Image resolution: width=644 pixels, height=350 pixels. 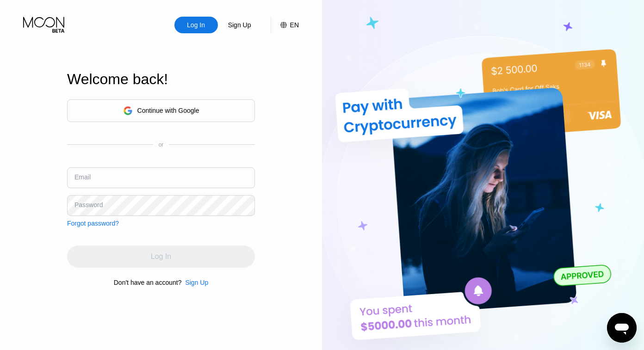 What do you see at coordinates (83, 177) in the screenshot?
I see `div: Email` at bounding box center [83, 177].